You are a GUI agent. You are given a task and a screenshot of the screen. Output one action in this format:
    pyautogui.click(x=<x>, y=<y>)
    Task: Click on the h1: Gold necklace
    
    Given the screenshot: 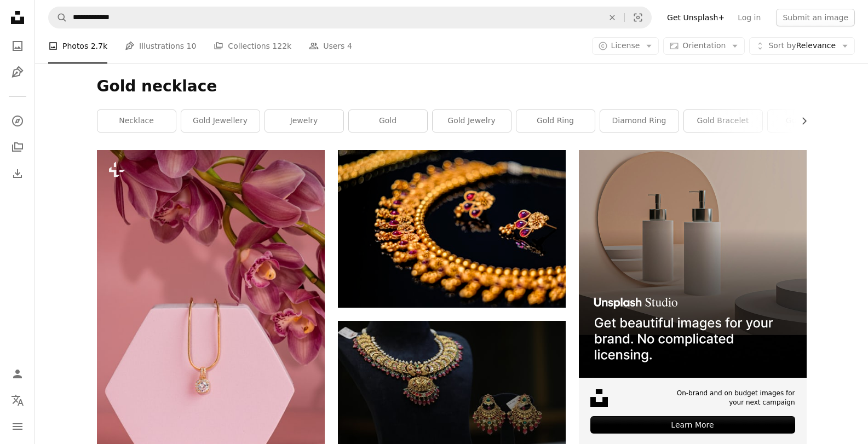 What is the action you would take?
    pyautogui.click(x=452, y=87)
    